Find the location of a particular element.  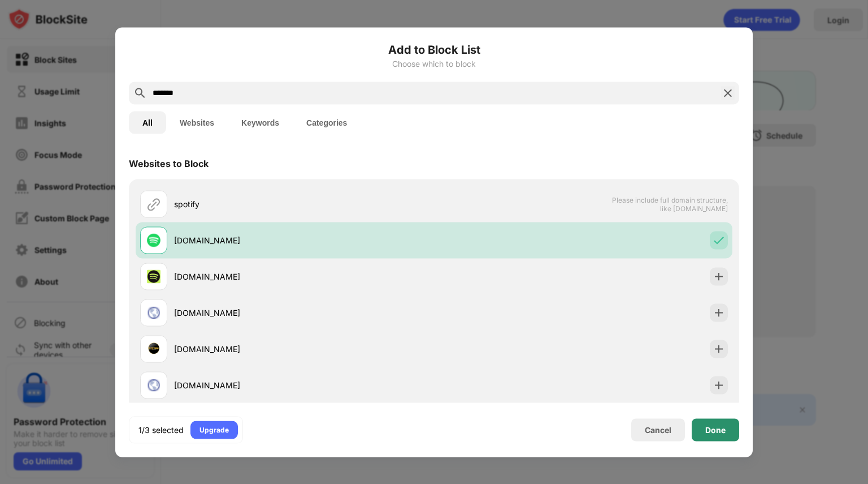

button: Websites is located at coordinates (197, 122).